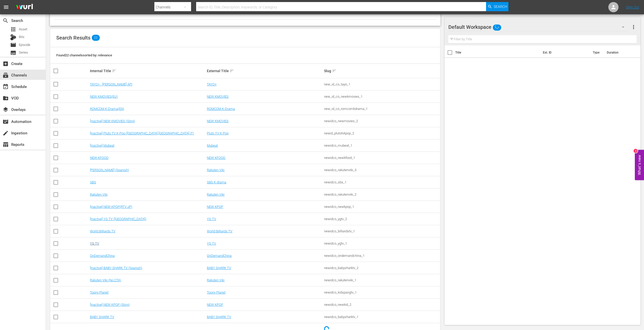 This screenshot has height=330, width=644. I want to click on span: VOD, so click(6, 98).